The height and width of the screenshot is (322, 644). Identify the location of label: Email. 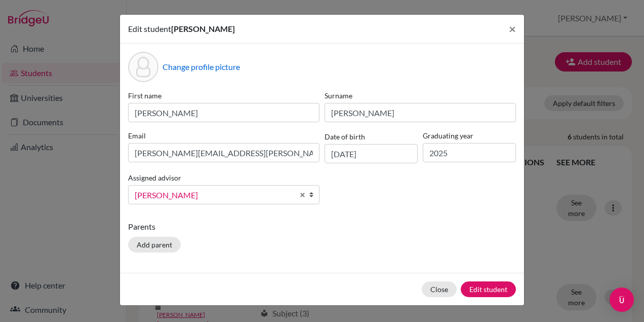
(224, 135).